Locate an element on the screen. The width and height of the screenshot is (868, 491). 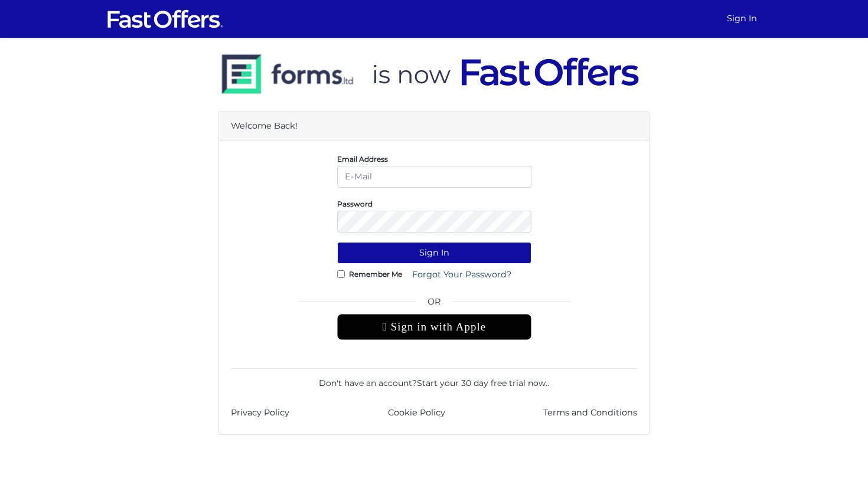
a: Cookie Policy is located at coordinates (416, 412).